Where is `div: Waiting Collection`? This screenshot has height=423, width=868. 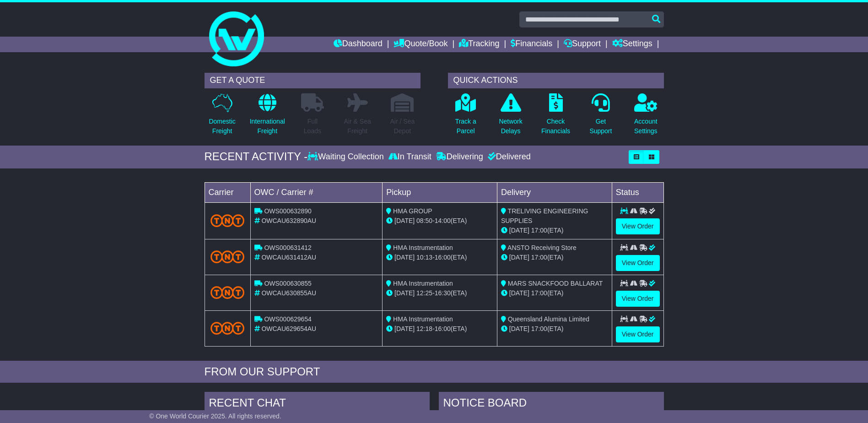
div: Waiting Collection is located at coordinates (346, 157).